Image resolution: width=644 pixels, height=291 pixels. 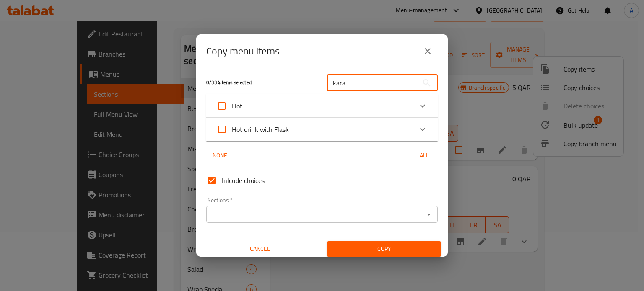 What do you see at coordinates (260, 130) in the screenshot?
I see `span: Hot drink with Flask` at bounding box center [260, 130].